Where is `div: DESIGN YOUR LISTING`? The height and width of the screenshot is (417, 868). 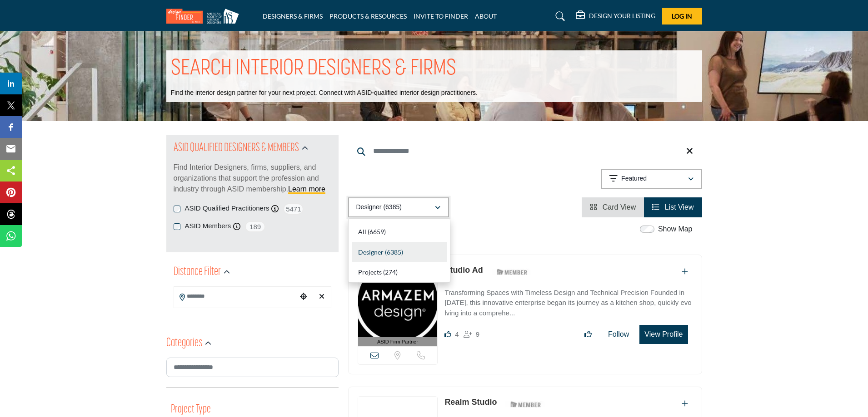
div: DESIGN YOUR LISTING is located at coordinates (615, 16).